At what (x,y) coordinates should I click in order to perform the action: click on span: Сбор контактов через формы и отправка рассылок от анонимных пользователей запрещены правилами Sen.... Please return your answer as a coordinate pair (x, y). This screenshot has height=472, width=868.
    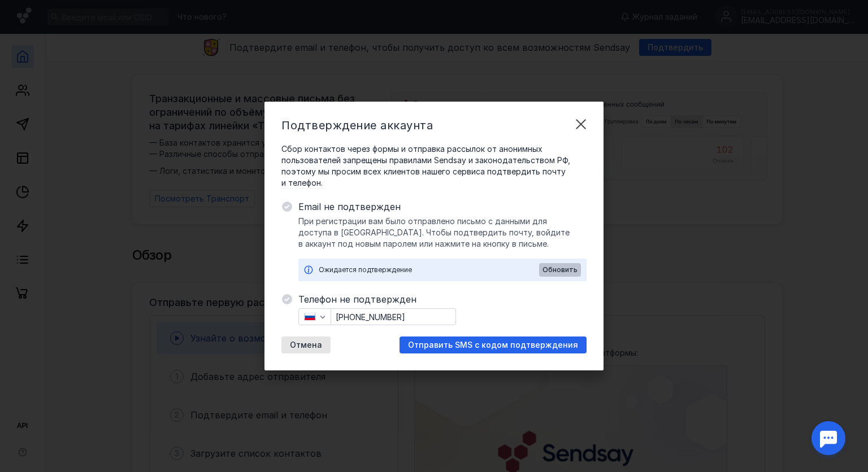
    Looking at the image, I should click on (434, 166).